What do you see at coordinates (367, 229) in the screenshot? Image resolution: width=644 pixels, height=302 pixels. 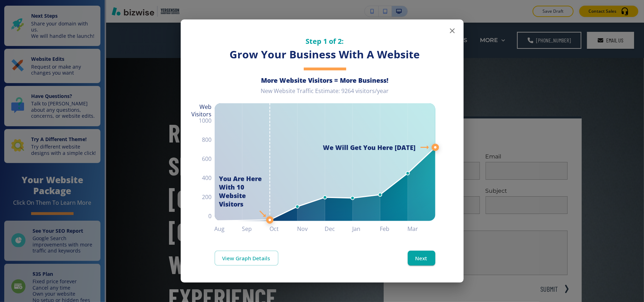 I see `h6: Jan` at bounding box center [367, 229].